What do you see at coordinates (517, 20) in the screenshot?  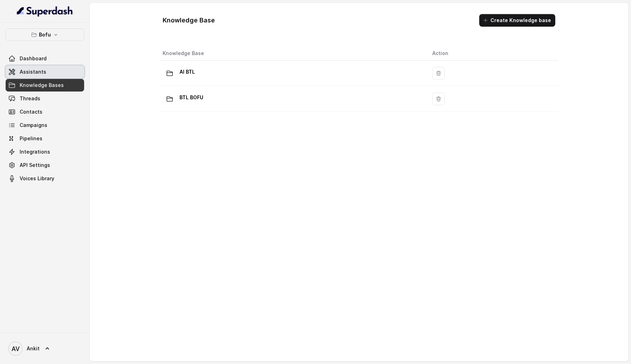 I see `button: Create Knowledge base` at bounding box center [517, 20].